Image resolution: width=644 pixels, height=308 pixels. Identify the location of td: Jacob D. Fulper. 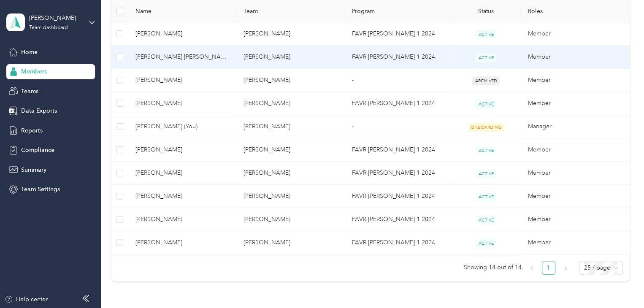
(183, 103).